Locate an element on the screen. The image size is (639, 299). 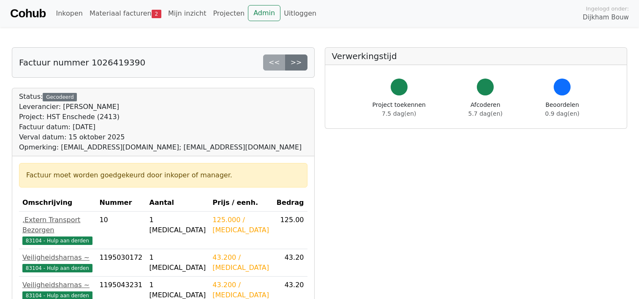
td: 125.00 is located at coordinates (290, 230).